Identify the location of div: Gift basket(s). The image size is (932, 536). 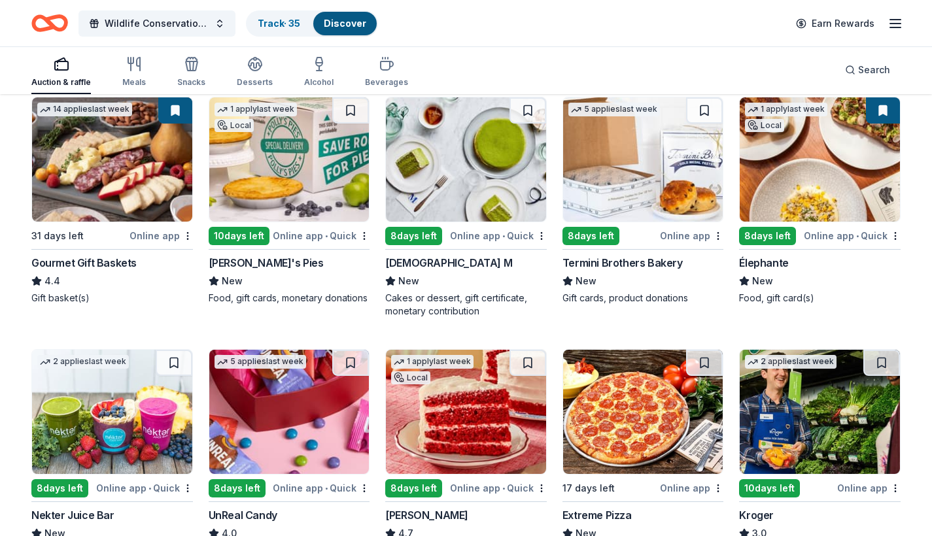
(112, 298).